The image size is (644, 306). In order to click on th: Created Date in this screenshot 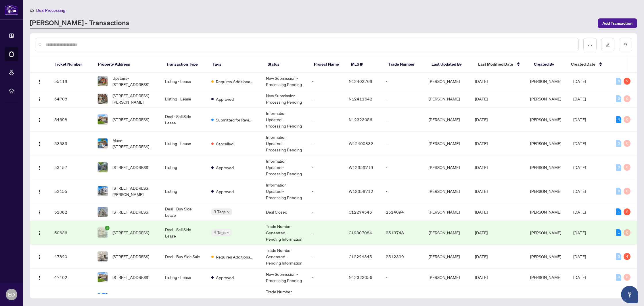, I will do `click(588, 65)`.